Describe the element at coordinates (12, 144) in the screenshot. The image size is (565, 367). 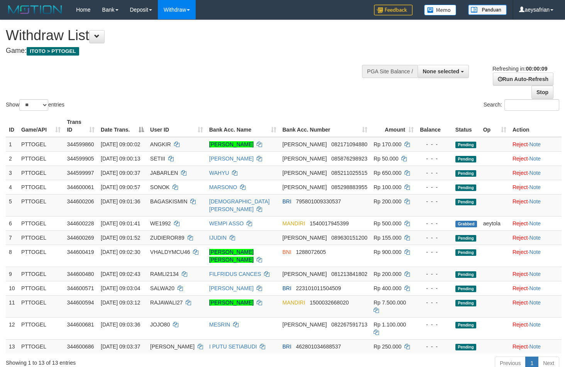
I see `td: 1` at that location.